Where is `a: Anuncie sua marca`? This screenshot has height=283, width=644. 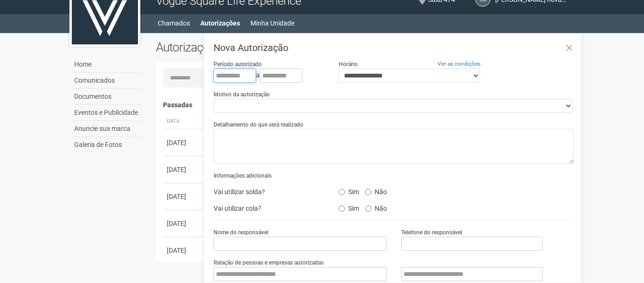 a: Anuncie sua marca is located at coordinates (107, 129).